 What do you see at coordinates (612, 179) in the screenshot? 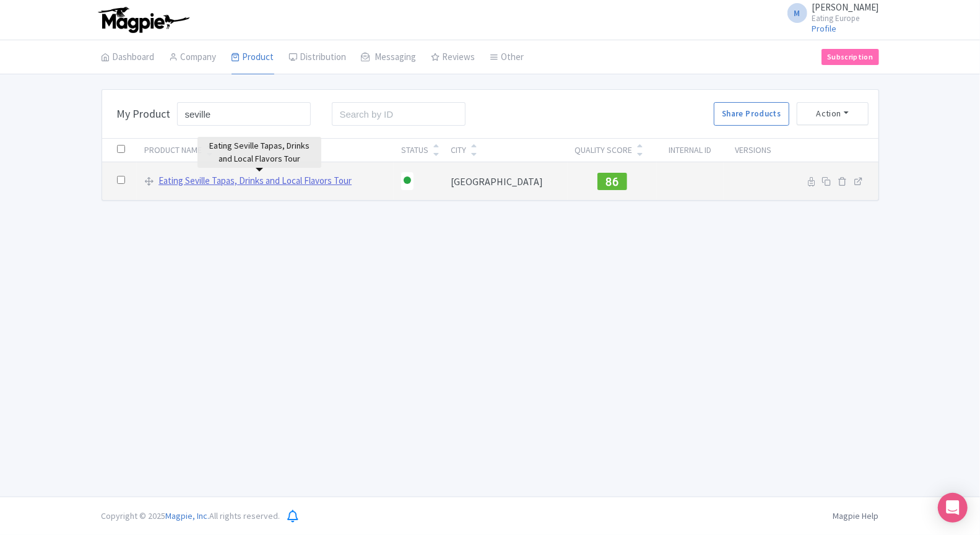
I see `a: 86` at bounding box center [612, 179].